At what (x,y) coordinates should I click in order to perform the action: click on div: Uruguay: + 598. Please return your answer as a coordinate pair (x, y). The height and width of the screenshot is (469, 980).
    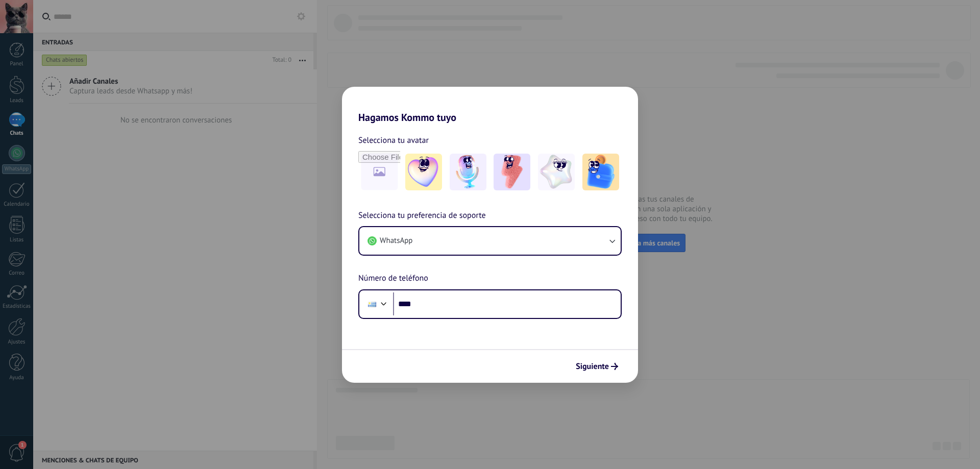
    Looking at the image, I should click on (372, 304).